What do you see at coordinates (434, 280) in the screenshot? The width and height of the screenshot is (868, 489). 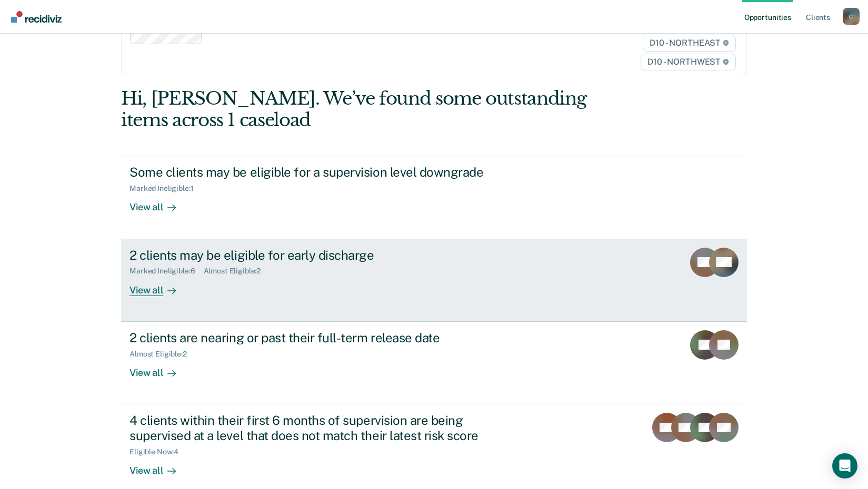 I see `a: 2 clients may be eligible for early dischargeMarked Ineligible:6Almost Eligible:2View all` at bounding box center [434, 280].